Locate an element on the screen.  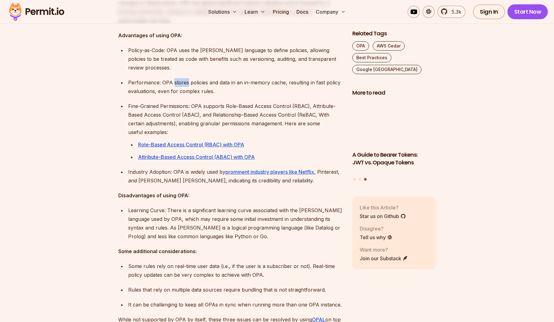
a: prominent industry players like Netflix is located at coordinates (270, 172).